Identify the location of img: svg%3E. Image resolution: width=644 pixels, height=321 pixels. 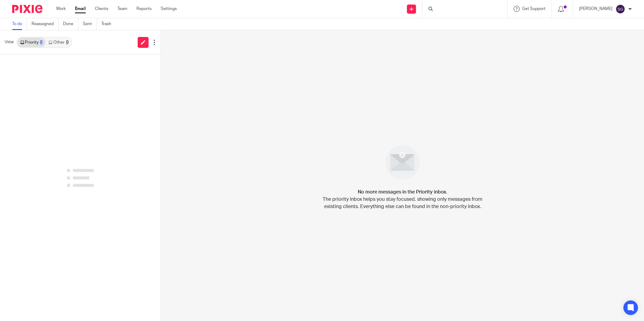
(620, 9).